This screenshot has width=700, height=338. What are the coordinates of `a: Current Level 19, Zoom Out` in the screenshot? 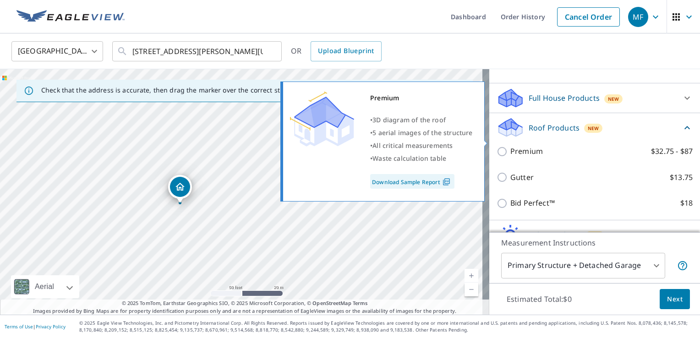 It's located at (472, 290).